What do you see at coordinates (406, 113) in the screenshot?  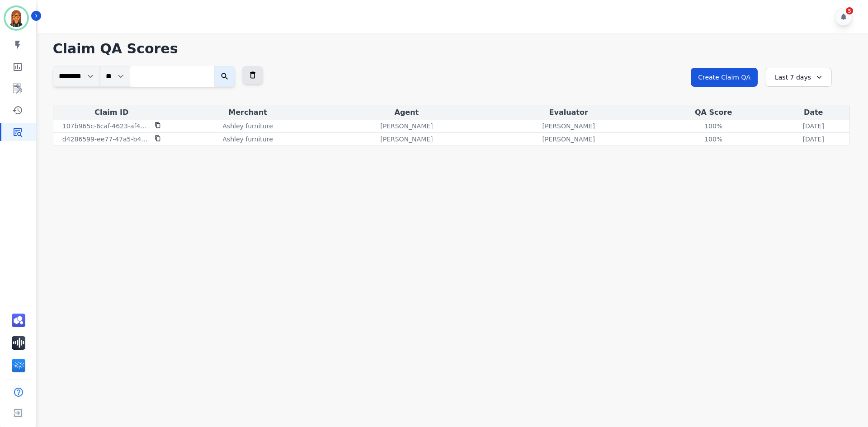 I see `div: Agent` at bounding box center [406, 113].